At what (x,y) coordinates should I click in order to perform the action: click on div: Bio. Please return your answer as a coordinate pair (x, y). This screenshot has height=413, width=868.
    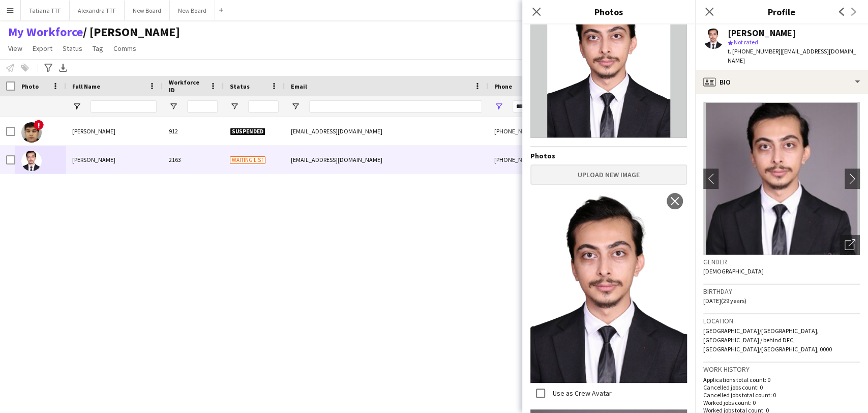
    Looking at the image, I should click on (782, 82).